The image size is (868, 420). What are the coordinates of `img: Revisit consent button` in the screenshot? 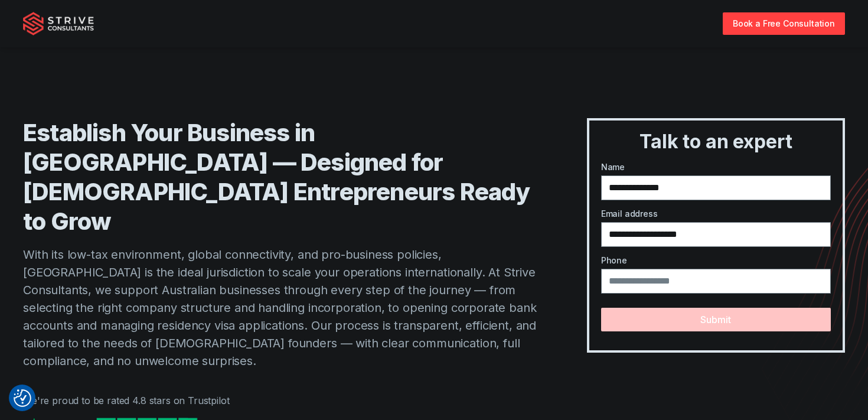 It's located at (22, 398).